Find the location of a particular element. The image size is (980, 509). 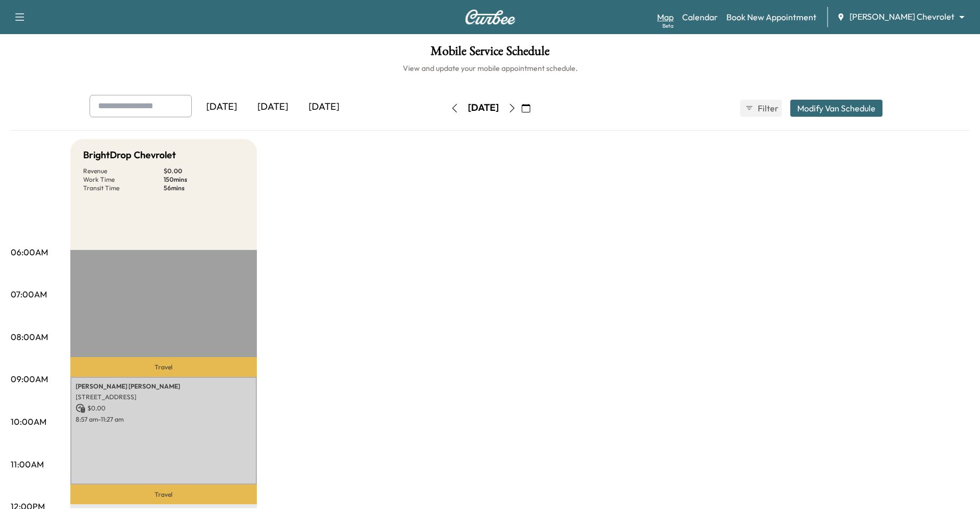

p: 07:00AM is located at coordinates (28, 294).